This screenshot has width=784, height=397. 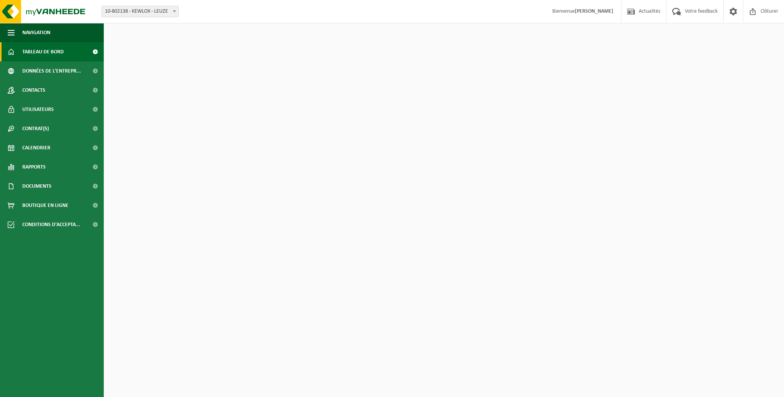 What do you see at coordinates (43, 52) in the screenshot?
I see `span: Tableau de bord` at bounding box center [43, 52].